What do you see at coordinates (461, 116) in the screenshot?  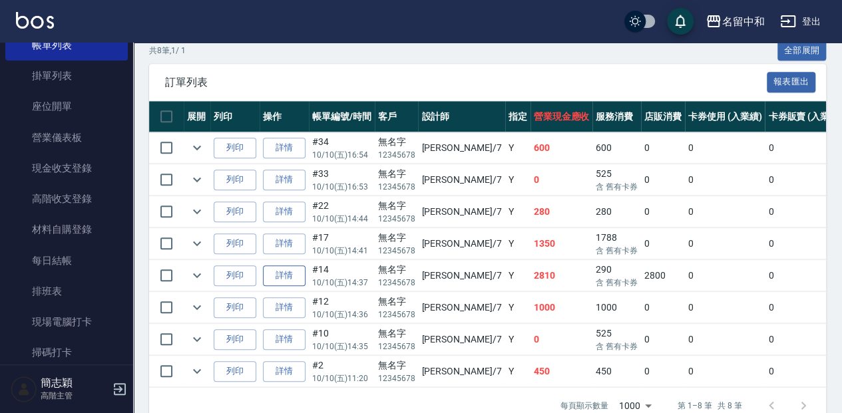 I see `th: 設計師` at bounding box center [461, 116].